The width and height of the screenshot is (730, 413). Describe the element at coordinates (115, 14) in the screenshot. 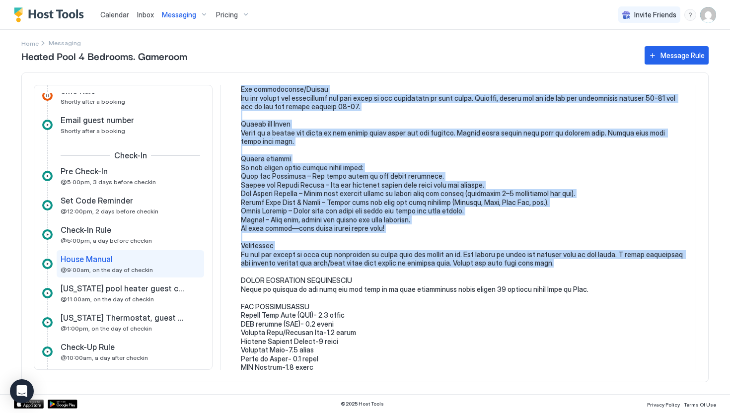

I see `span: Calendar` at that location.